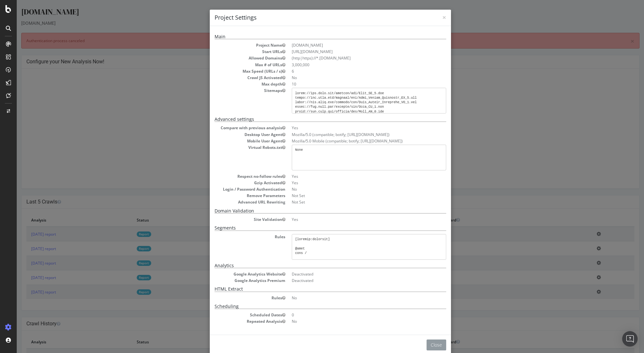 This screenshot has height=353, width=644. What do you see at coordinates (233, 45) in the screenshot?
I see `dt: Project Name` at bounding box center [233, 45].